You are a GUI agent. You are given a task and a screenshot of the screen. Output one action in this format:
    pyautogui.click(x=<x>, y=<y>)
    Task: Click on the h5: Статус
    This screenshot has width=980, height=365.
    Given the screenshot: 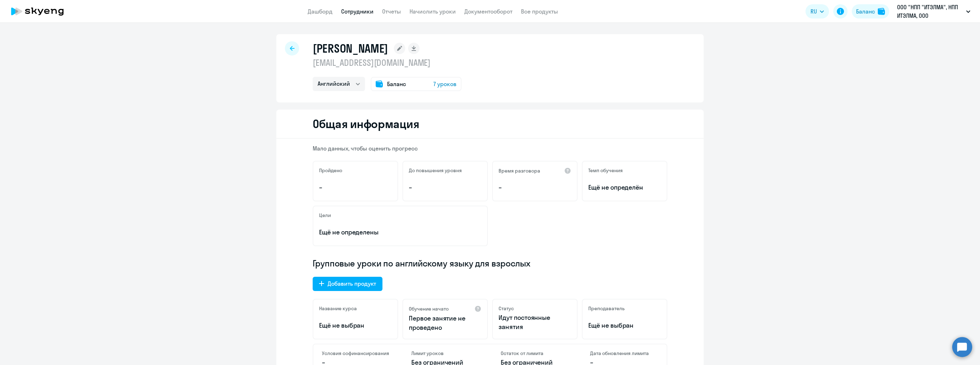 What is the action you would take?
    pyautogui.click(x=506, y=308)
    